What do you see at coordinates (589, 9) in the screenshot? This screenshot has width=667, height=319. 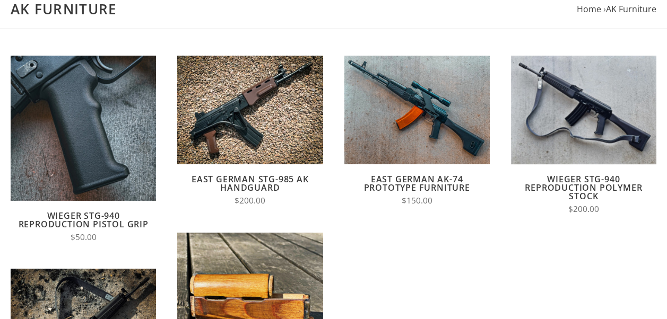 I see `a: Home` at bounding box center [589, 9].